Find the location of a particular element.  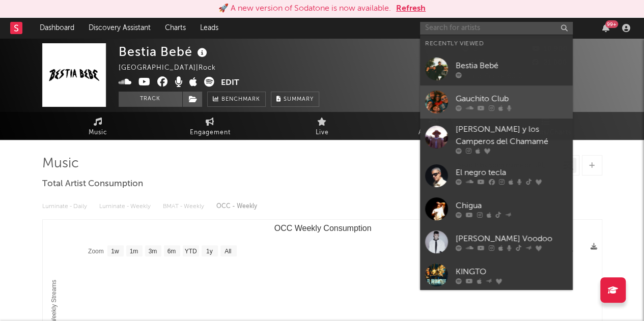

button: Track is located at coordinates (150, 99).